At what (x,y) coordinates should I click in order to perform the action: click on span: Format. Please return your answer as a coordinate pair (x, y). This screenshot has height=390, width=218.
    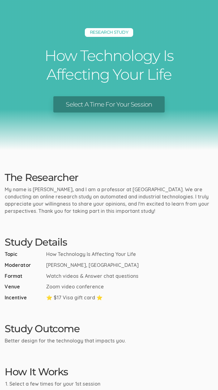
    Looking at the image, I should click on (24, 276).